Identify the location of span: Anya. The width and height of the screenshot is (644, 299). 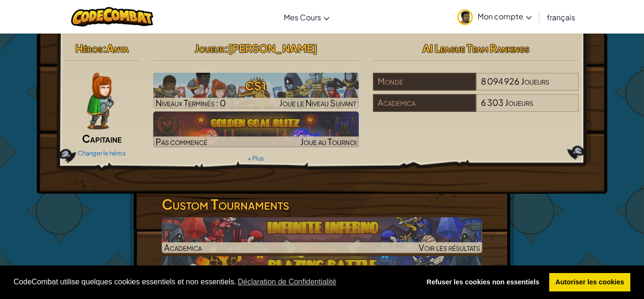
(117, 48).